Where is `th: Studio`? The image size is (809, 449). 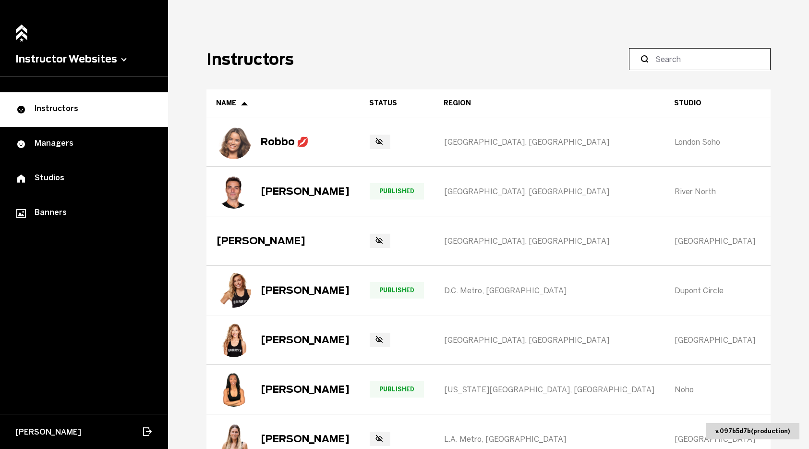
th: Studio is located at coordinates (720, 103).